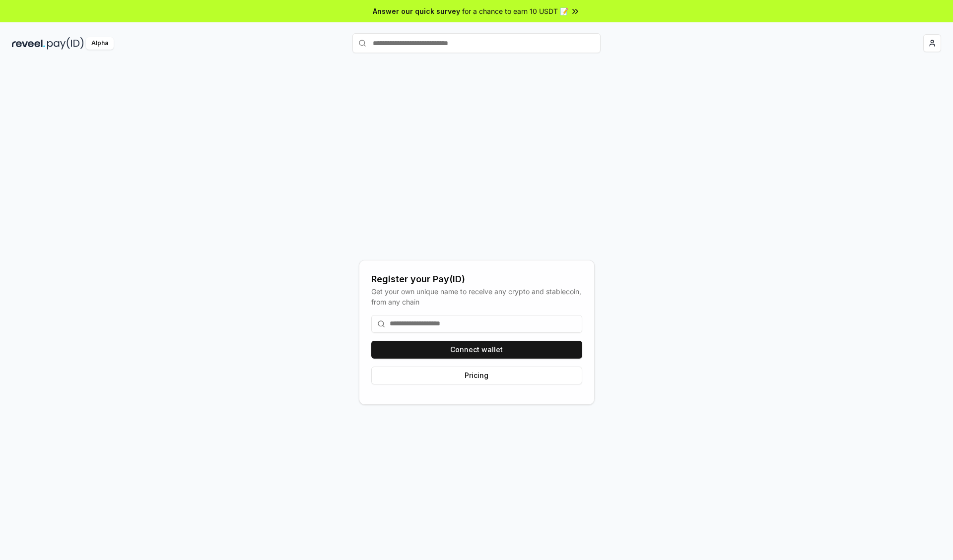 The height and width of the screenshot is (560, 953). I want to click on img: pay_id, so click(65, 43).